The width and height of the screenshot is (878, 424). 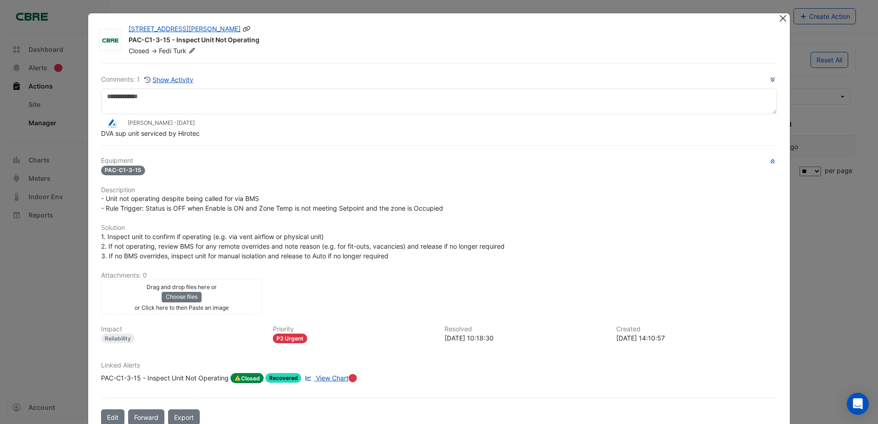 I want to click on span: 2025-07-14 14:10:57, so click(x=185, y=123).